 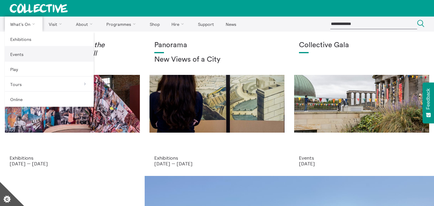 What do you see at coordinates (179, 24) in the screenshot?
I see `a: Hire` at bounding box center [179, 24].